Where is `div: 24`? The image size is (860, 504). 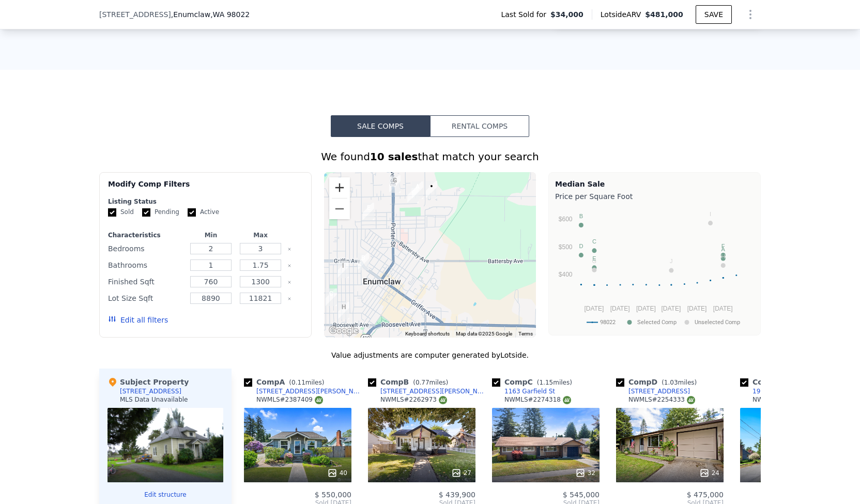
div: 24 is located at coordinates (709, 473).